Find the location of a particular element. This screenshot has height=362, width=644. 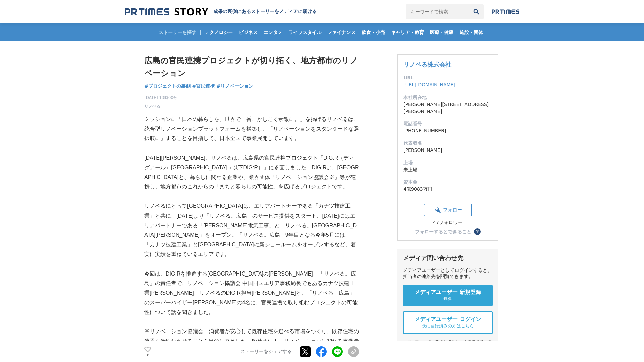

a: リノベる is located at coordinates (152, 106).